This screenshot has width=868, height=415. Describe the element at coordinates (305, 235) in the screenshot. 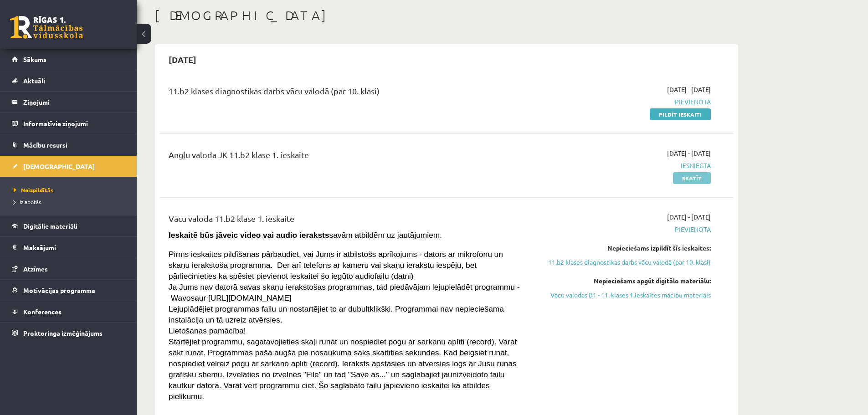

I see `span: savām atbildēm uz jautājumiem.` at that location.